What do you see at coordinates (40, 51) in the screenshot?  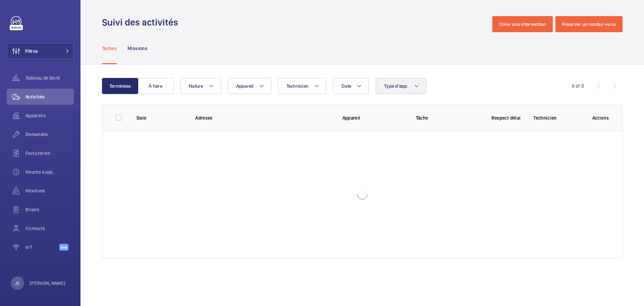 I see `button: Filtres` at bounding box center [40, 51].